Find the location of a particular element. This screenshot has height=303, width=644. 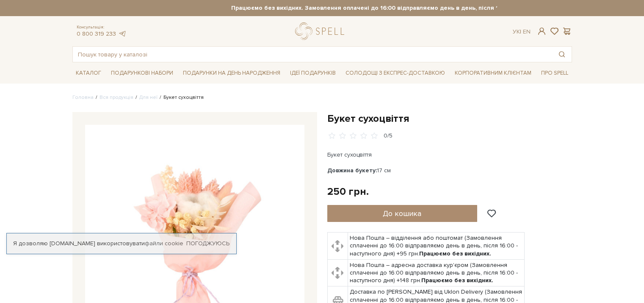

a: Вся продукція is located at coordinates (117, 97).